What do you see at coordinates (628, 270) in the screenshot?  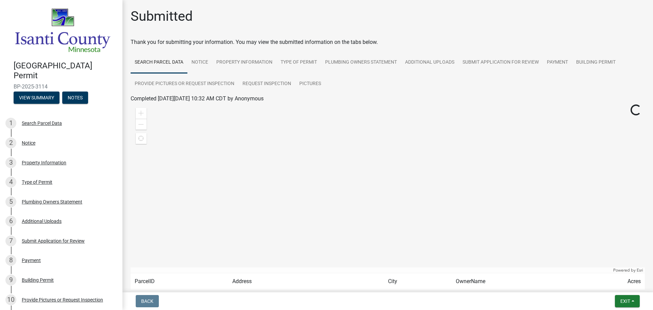 I see `div: Powered by` at bounding box center [628, 270].